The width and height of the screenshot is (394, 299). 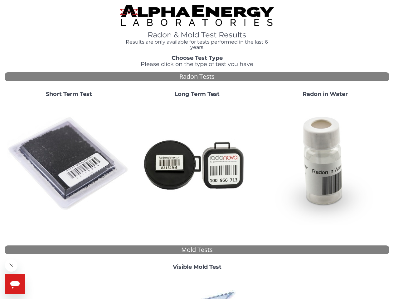 What do you see at coordinates (197, 15) in the screenshot?
I see `img: TightCrop.jpg` at bounding box center [197, 15].